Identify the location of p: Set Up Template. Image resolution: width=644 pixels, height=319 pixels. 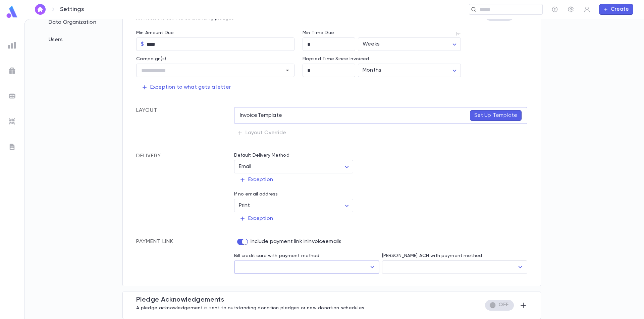
(496, 116).